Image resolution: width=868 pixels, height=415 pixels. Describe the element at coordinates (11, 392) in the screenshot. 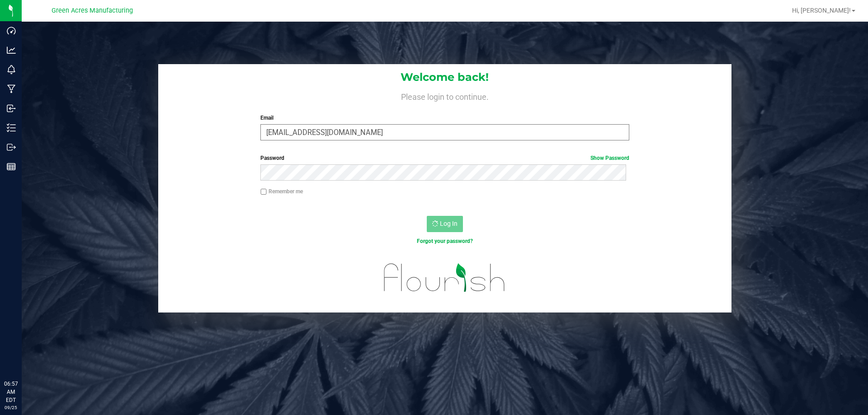

I see `p: 06:57 AM EDT` at that location.